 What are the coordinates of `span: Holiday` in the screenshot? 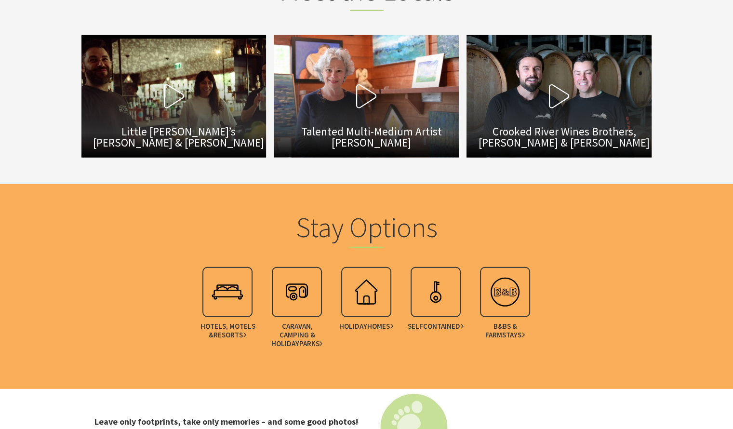 It's located at (366, 326).